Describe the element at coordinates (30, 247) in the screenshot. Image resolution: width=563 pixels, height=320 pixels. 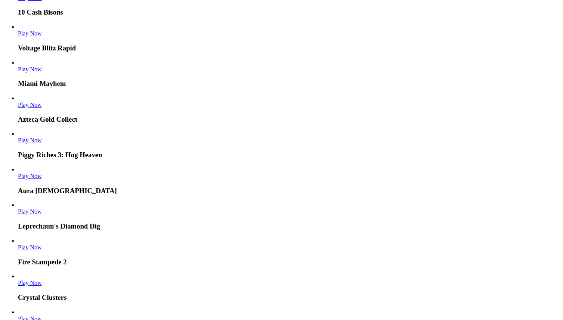
I see `a: Fire Stampede 2` at that location.